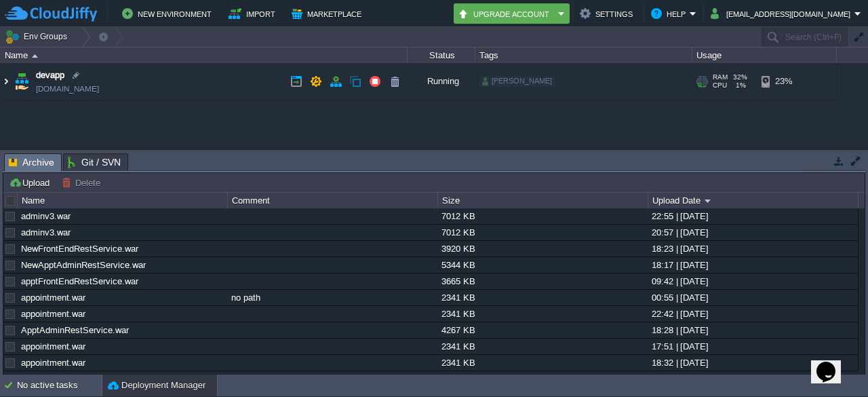 This screenshot has width=868, height=397. What do you see at coordinates (543, 264) in the screenshot?
I see `div: 5344 KB` at bounding box center [543, 264].